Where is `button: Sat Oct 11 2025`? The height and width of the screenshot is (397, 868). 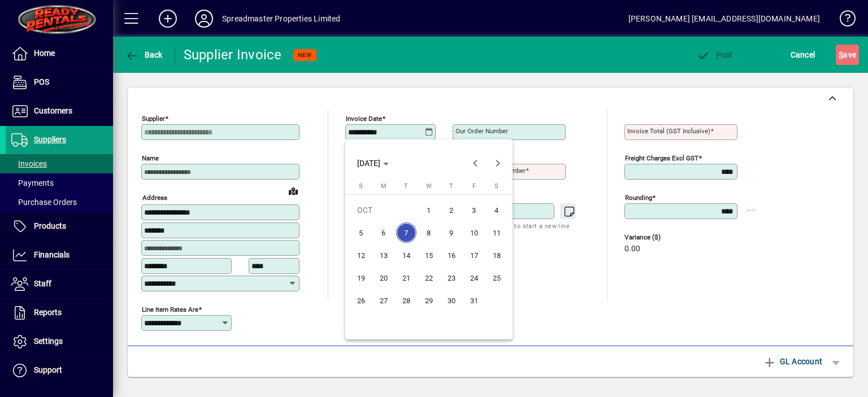
button: Sat Oct 11 2025 is located at coordinates (497, 233).